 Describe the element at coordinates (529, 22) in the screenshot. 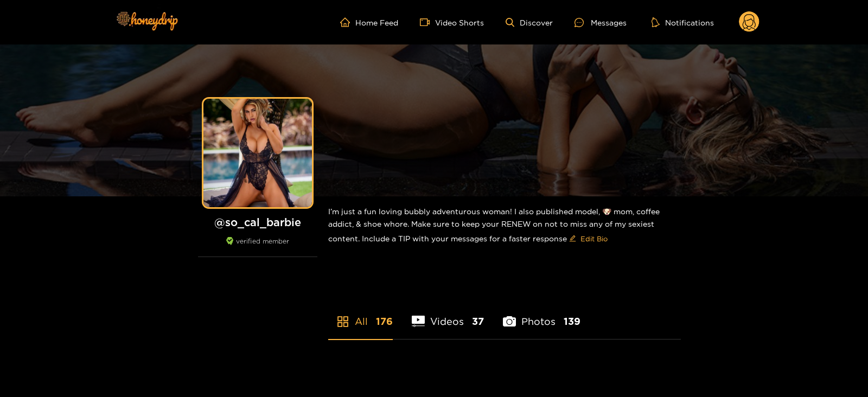

I see `a: Discover` at that location.